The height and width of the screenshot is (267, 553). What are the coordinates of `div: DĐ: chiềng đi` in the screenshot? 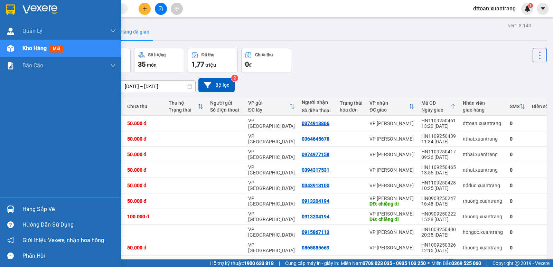 It's located at (392, 204).